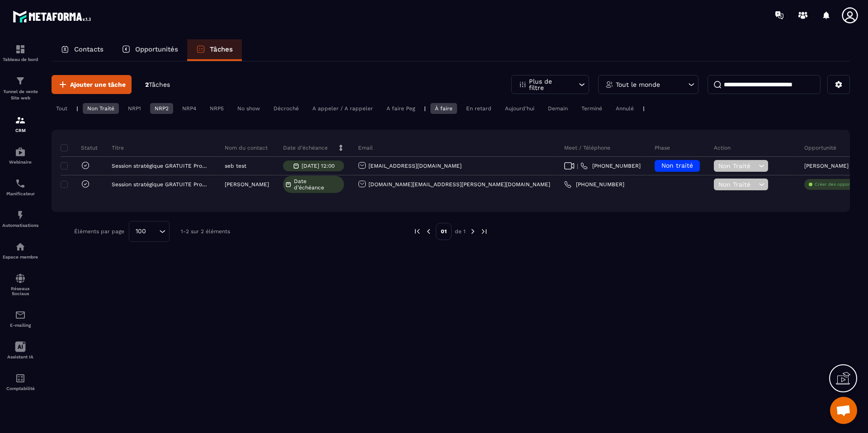 Image resolution: width=868 pixels, height=433 pixels. I want to click on p: Nom du contact, so click(246, 148).